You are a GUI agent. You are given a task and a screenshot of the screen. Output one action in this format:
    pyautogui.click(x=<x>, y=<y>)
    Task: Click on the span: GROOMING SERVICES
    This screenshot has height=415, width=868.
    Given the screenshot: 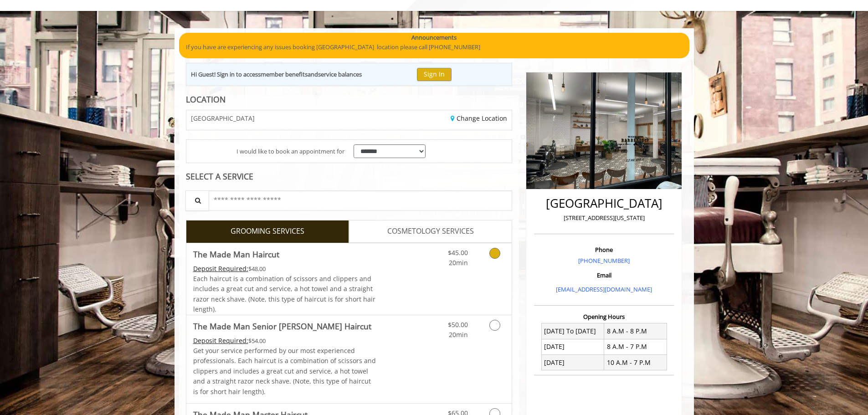 What is the action you would take?
    pyautogui.click(x=268, y=231)
    